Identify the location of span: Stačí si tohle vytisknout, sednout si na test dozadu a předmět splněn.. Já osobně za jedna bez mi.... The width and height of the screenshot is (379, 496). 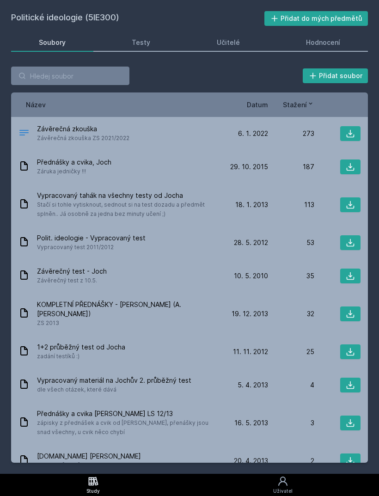
(128, 209).